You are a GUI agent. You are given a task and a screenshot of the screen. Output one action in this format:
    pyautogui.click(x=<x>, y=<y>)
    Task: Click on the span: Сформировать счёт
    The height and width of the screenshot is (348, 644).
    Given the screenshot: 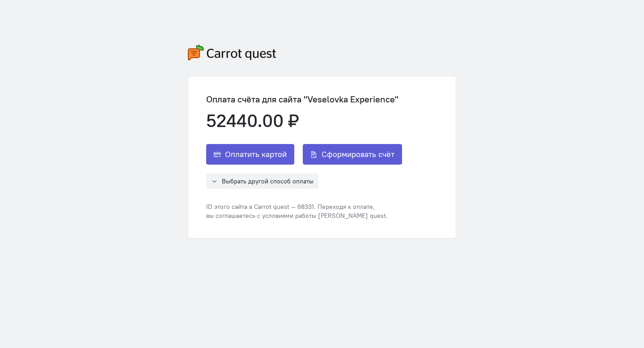 What is the action you would take?
    pyautogui.click(x=358, y=154)
    